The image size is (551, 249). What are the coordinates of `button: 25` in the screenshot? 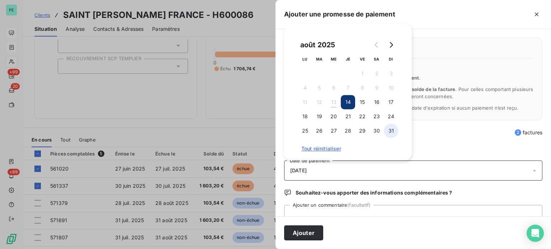 It's located at (305, 131).